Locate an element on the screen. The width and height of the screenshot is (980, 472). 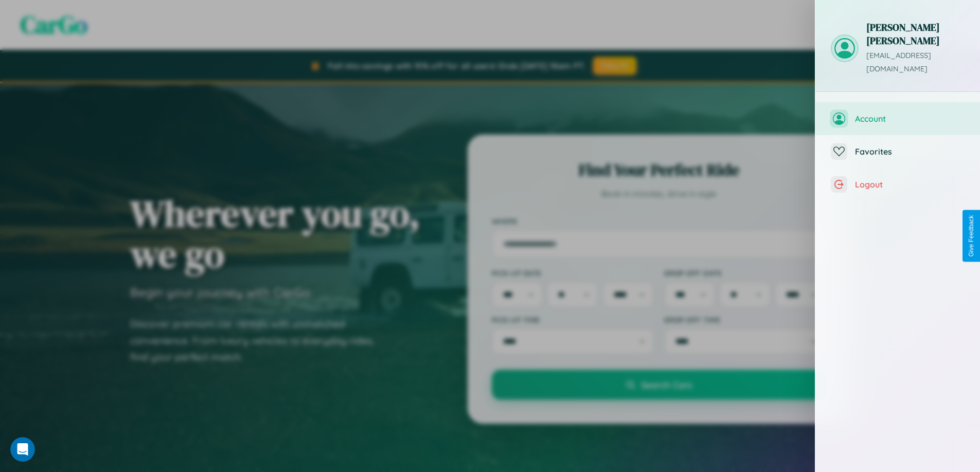
button: Favorites is located at coordinates (898, 151).